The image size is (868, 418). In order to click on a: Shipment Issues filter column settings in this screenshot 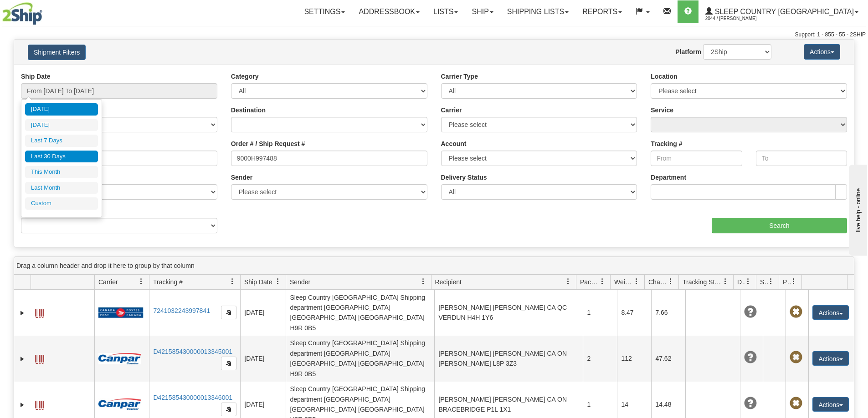, I will do `click(771, 282)`.